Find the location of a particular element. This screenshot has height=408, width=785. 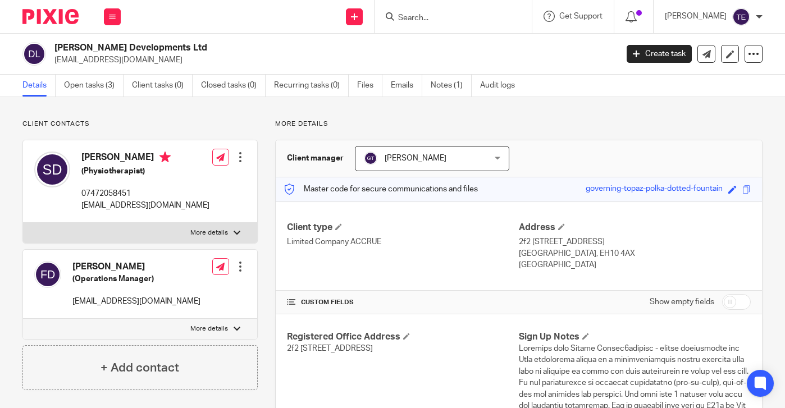

a: Files is located at coordinates (370, 85).